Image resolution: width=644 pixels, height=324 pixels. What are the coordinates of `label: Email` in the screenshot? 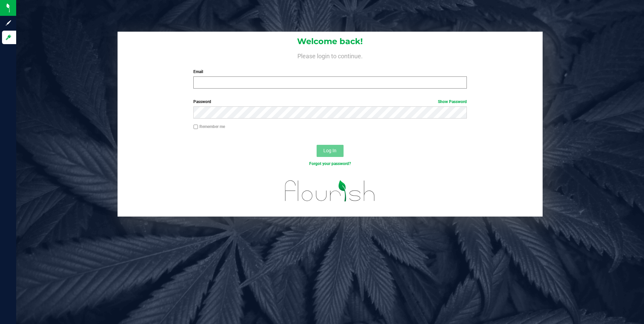 It's located at (330, 72).